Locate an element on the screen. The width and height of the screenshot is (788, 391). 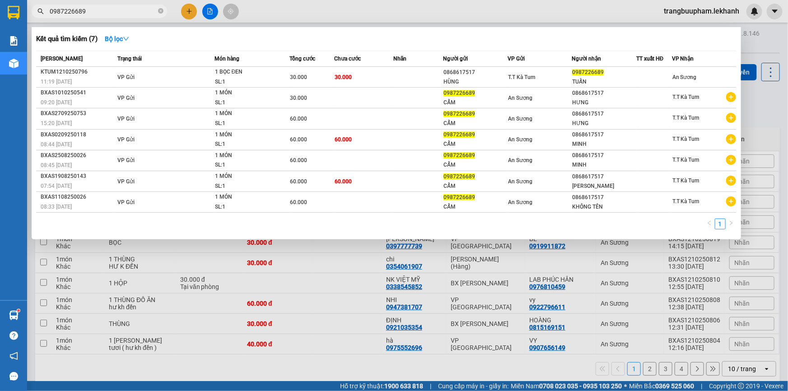
span: left is located at coordinates (710, 223).